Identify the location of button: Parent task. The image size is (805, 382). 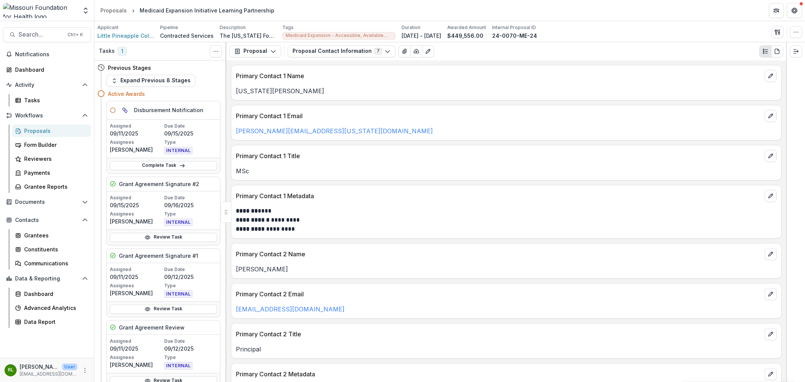
(125, 110).